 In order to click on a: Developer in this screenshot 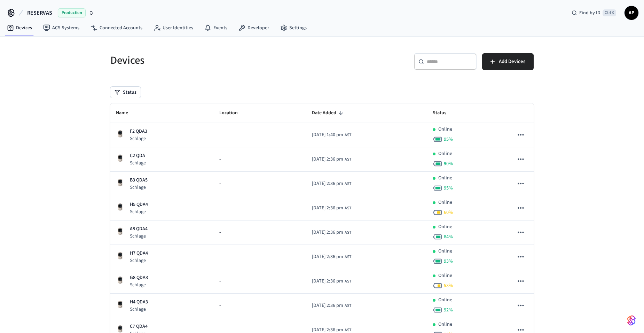, I will do `click(254, 28)`.